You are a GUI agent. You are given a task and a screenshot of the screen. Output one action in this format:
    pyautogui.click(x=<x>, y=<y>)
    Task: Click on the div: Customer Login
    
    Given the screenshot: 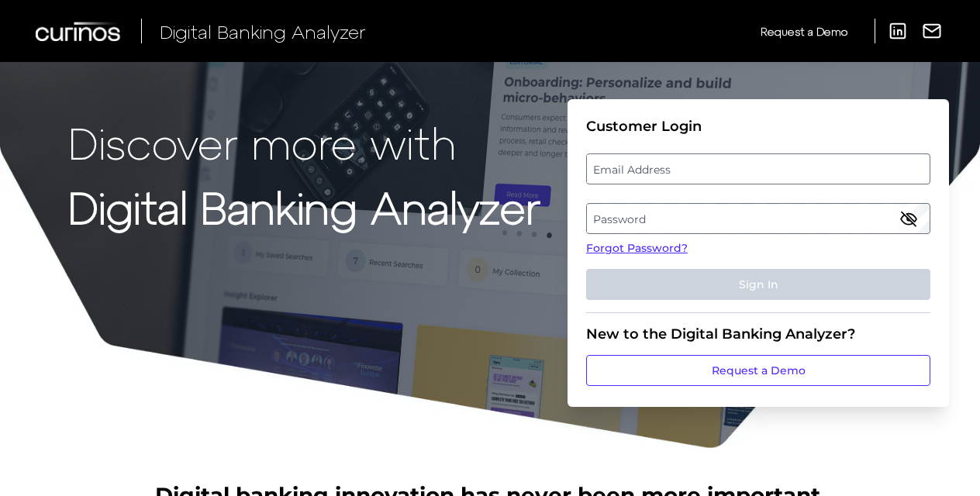 What is the action you would take?
    pyautogui.click(x=758, y=126)
    